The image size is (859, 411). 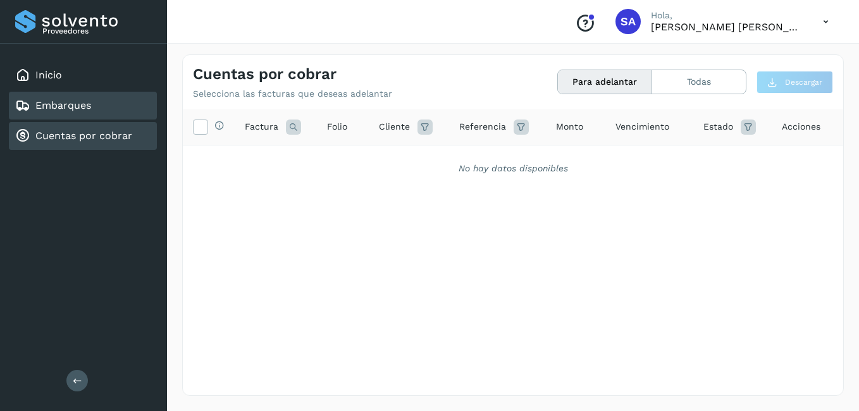 I want to click on span: Estado, so click(x=718, y=126).